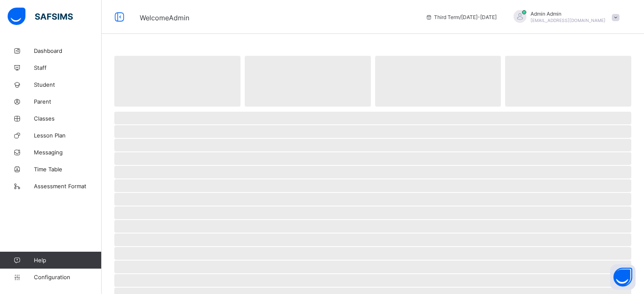 This screenshot has height=294, width=644. I want to click on span: Assessment Format, so click(68, 186).